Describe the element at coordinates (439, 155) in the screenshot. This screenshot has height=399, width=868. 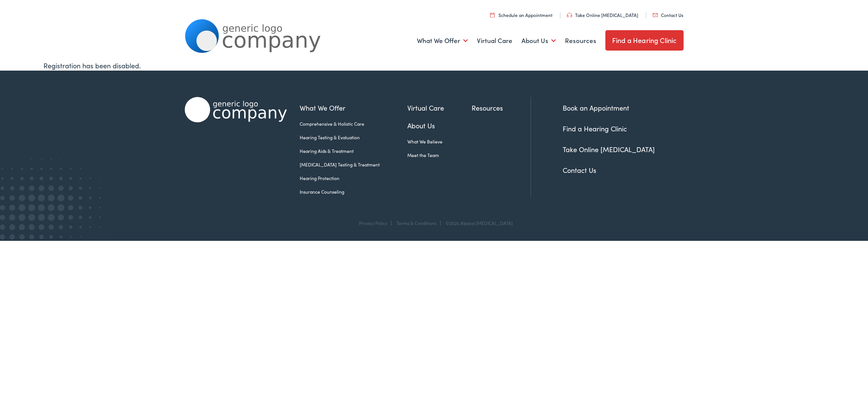
I see `a: Meet the Team` at that location.